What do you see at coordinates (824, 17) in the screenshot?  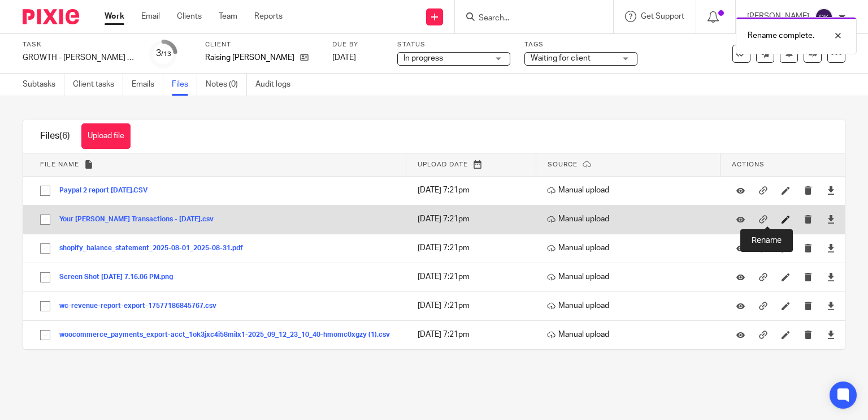 I see `img: svg%3E` at bounding box center [824, 17].